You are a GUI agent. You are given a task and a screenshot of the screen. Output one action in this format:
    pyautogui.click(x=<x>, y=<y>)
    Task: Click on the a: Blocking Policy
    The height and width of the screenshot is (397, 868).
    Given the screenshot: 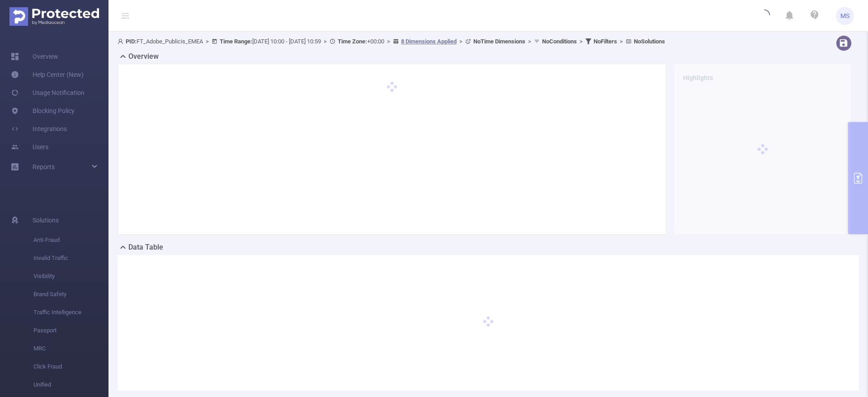 What is the action you would take?
    pyautogui.click(x=42, y=111)
    